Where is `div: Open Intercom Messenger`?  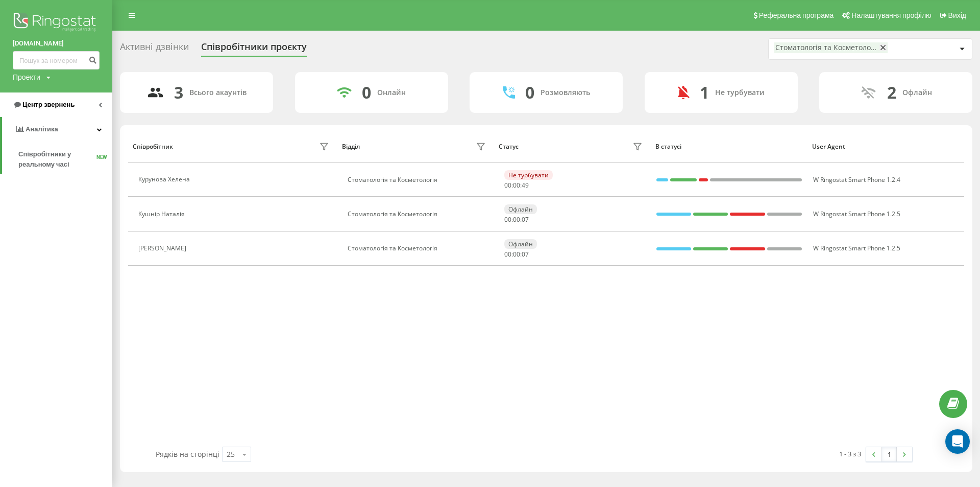
div: Open Intercom Messenger is located at coordinates (958, 441).